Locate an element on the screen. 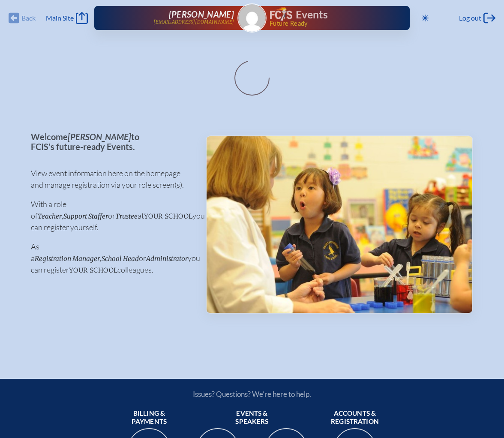  span: Future Ready is located at coordinates (325, 24).